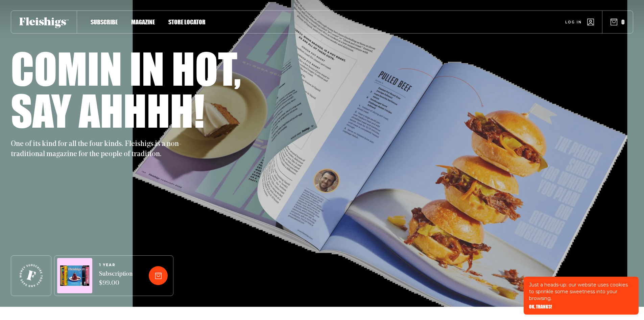 The image size is (644, 320). What do you see at coordinates (99, 149) in the screenshot?
I see `p: One of its kind for all the four kinds. Fleishigs is a non-traditional magazine for the people of...` at bounding box center [99, 149].